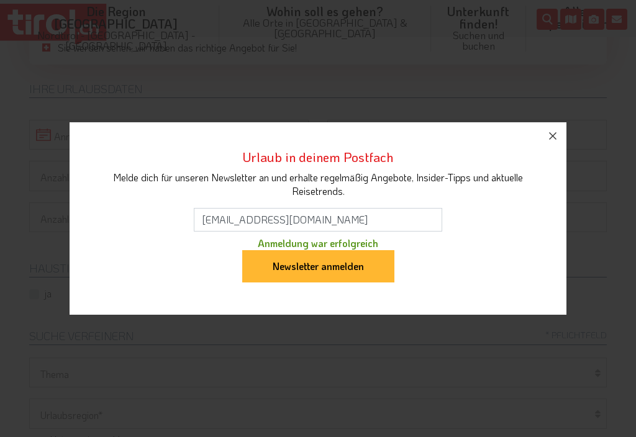  What do you see at coordinates (318, 220) in the screenshot?
I see `input: Trage deine E-Mail Adresse ein` at bounding box center [318, 220].